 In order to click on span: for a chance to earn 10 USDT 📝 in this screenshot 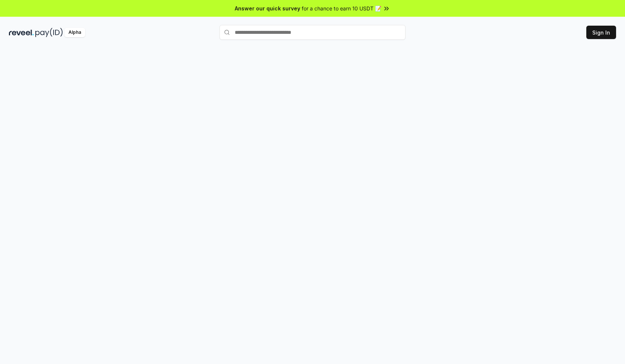, I will do `click(342, 8)`.